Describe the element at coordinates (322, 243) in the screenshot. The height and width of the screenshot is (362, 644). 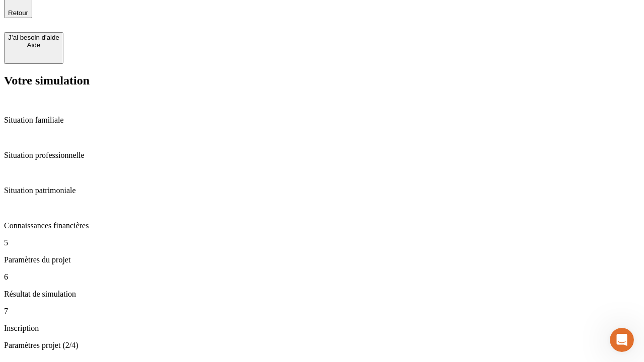
I see `p: 5` at that location.